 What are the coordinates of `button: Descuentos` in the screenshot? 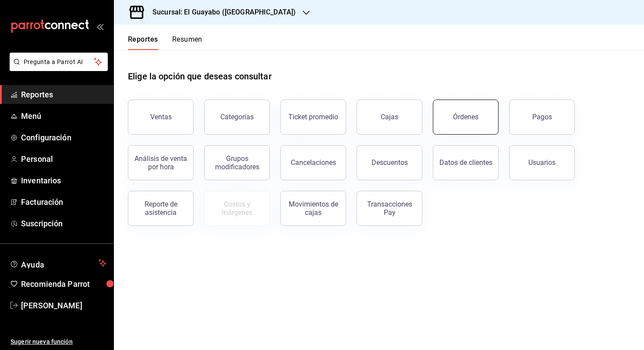 It's located at (390, 163).